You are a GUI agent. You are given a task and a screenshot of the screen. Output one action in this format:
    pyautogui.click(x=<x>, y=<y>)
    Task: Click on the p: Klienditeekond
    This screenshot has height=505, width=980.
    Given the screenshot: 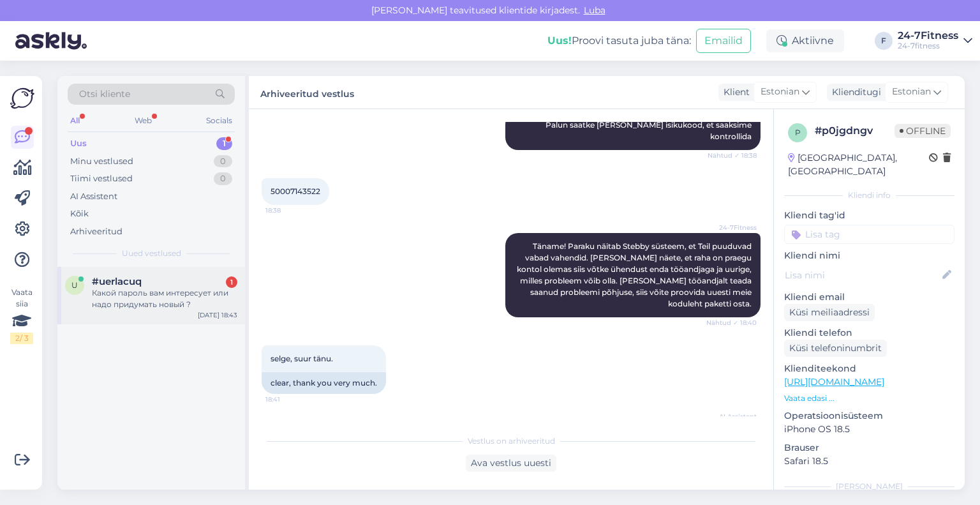 What is the action you would take?
    pyautogui.click(x=869, y=368)
    